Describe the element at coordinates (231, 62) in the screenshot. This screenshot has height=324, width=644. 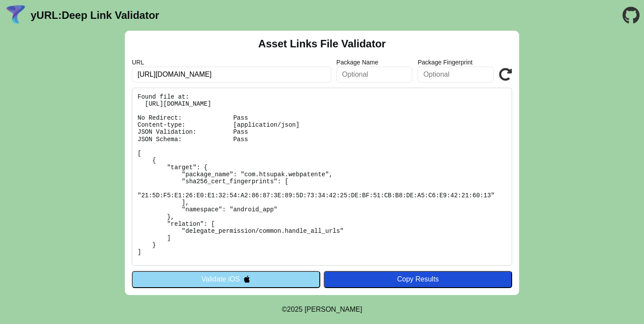
I see `label: URL` at that location.